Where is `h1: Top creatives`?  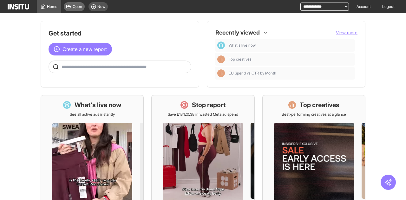
h1: Top creatives is located at coordinates (319, 105).